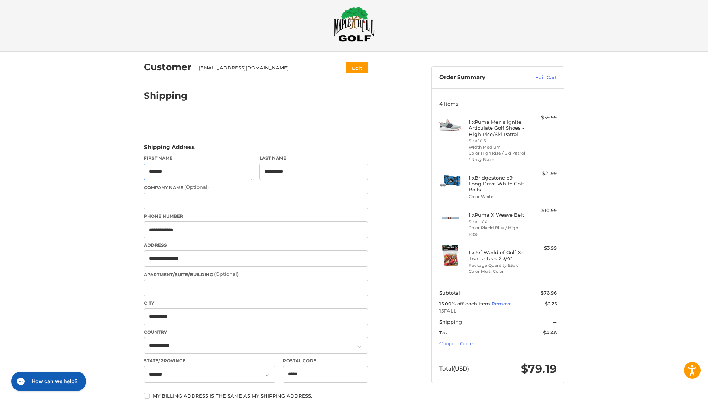  I want to click on a: Coupon Code, so click(456, 343).